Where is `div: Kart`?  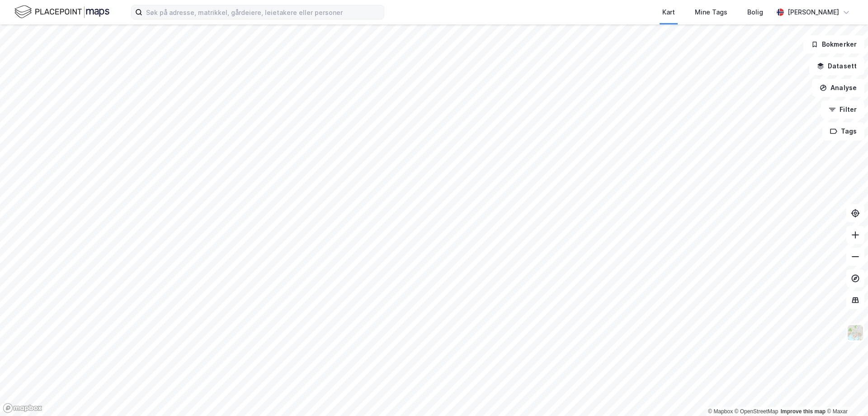
div: Kart is located at coordinates (669, 13).